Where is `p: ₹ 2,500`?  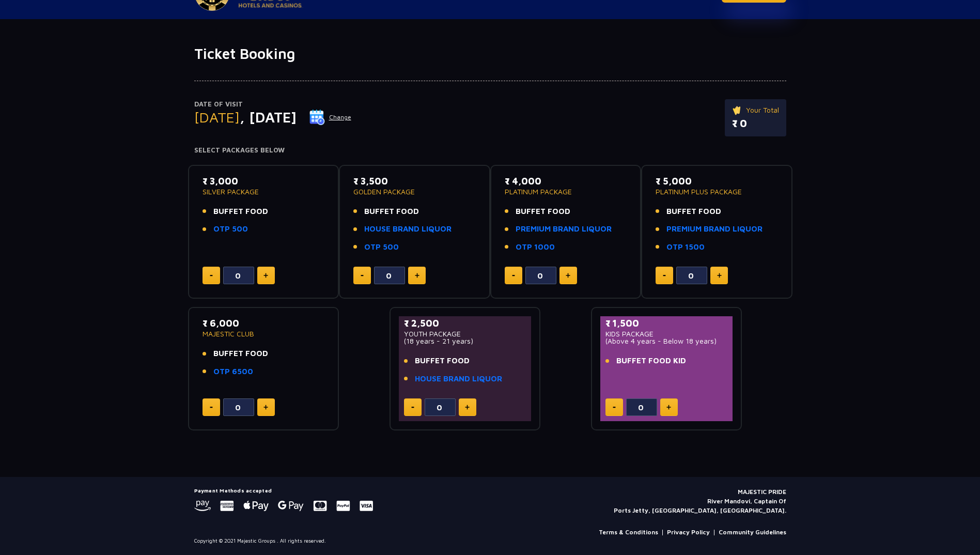
p: ₹ 2,500 is located at coordinates (465, 323).